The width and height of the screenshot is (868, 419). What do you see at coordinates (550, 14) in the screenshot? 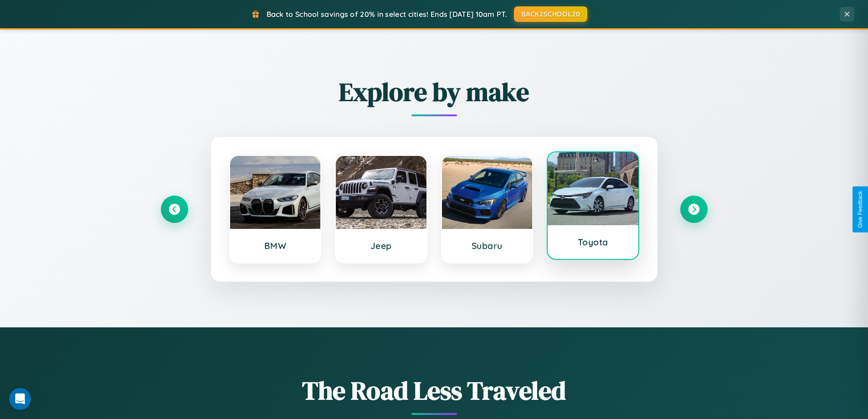
I see `button: BACK2SCHOOL20` at bounding box center [550, 14].